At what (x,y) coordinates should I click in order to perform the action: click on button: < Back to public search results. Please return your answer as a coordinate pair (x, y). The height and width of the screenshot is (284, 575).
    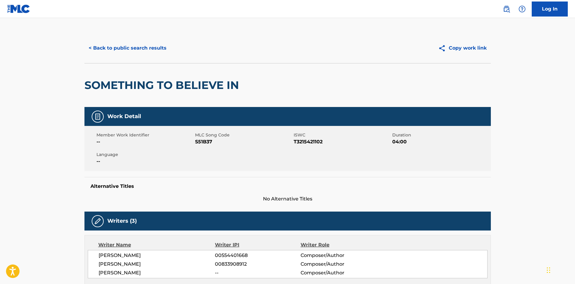
    Looking at the image, I should click on (127, 48).